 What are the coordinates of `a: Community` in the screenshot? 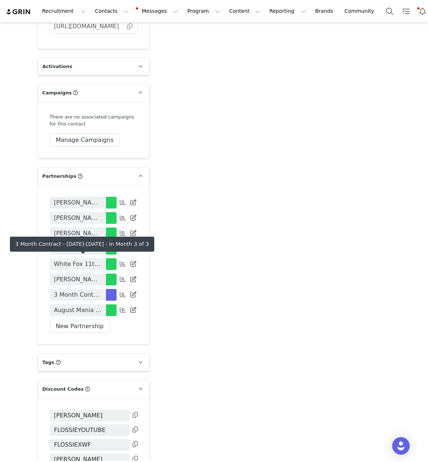 It's located at (361, 11).